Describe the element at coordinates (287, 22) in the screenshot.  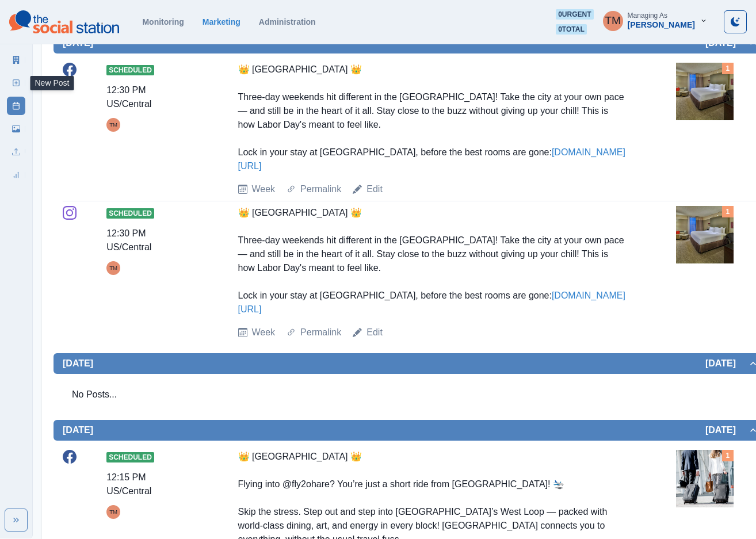
I see `a: Administration` at that location.